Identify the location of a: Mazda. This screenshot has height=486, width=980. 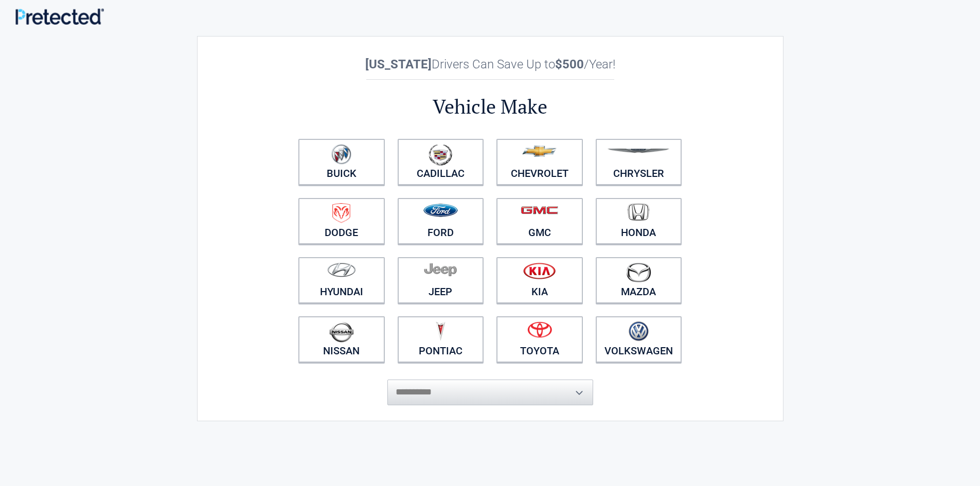
(639, 280).